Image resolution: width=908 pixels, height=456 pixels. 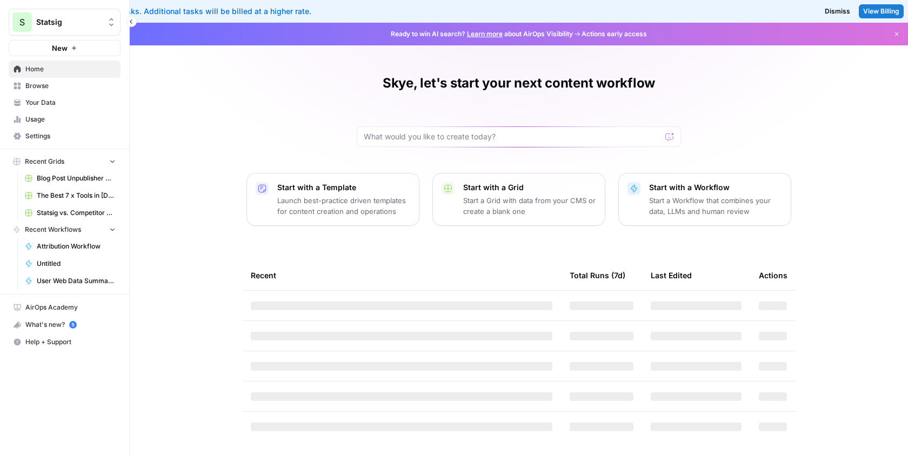 I want to click on a: 5, so click(x=73, y=325).